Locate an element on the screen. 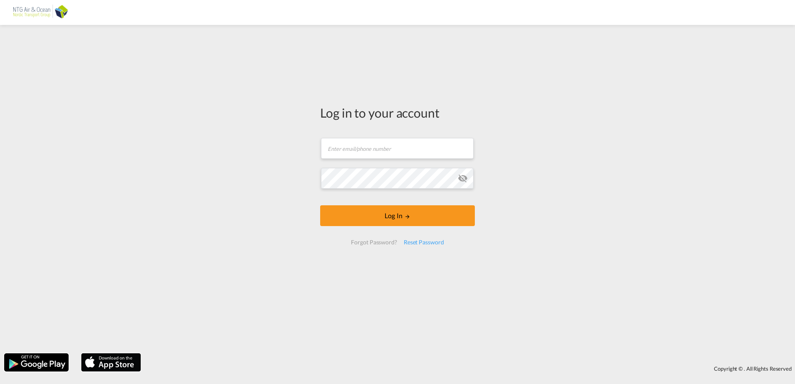  div: Copyright © . All Rights Reserved is located at coordinates (470, 369).